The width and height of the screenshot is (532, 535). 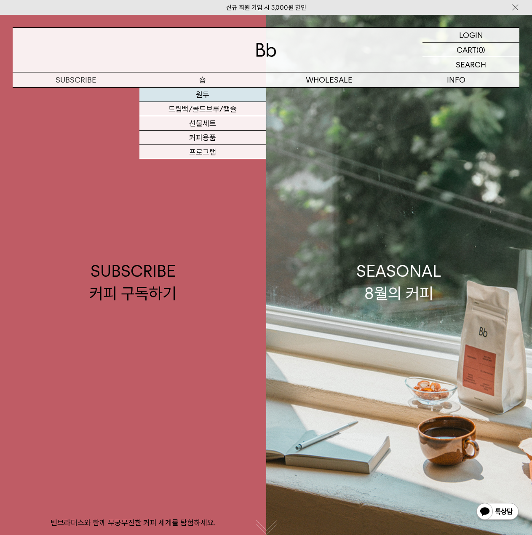 I want to click on p: (0), so click(x=481, y=50).